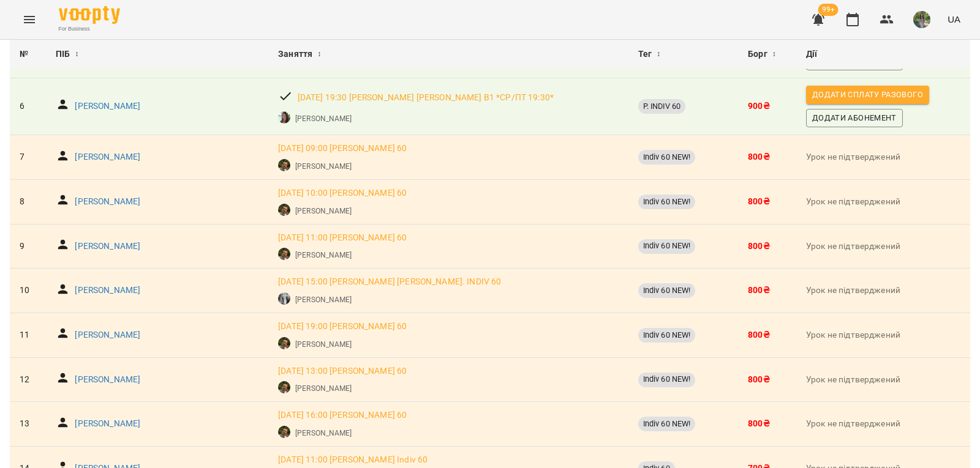  Describe the element at coordinates (867, 95) in the screenshot. I see `button: Додати сплату разового` at that location.